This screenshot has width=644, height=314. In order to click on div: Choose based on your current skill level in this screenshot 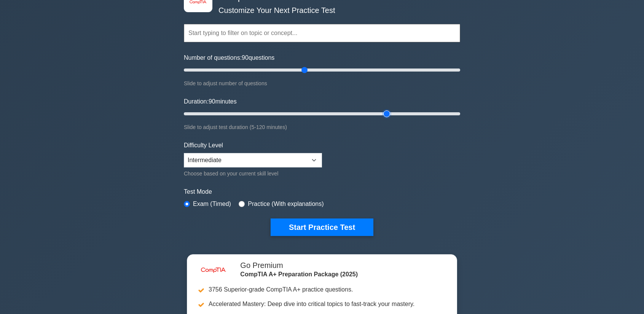, I will do `click(253, 174)`.